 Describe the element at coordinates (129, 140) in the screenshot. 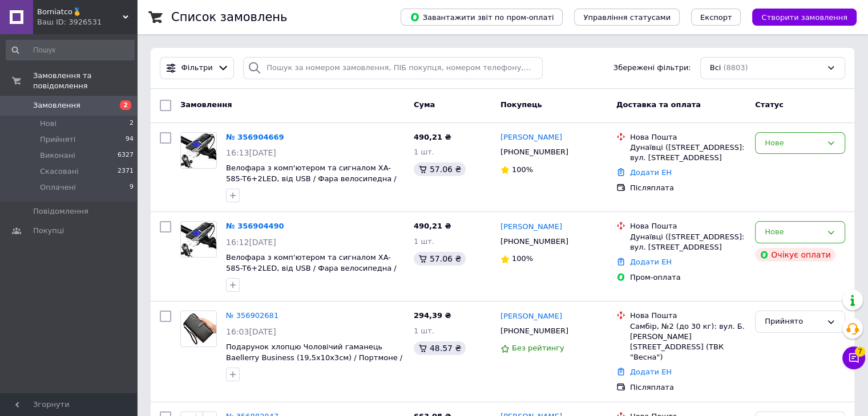

I see `span: 94` at that location.